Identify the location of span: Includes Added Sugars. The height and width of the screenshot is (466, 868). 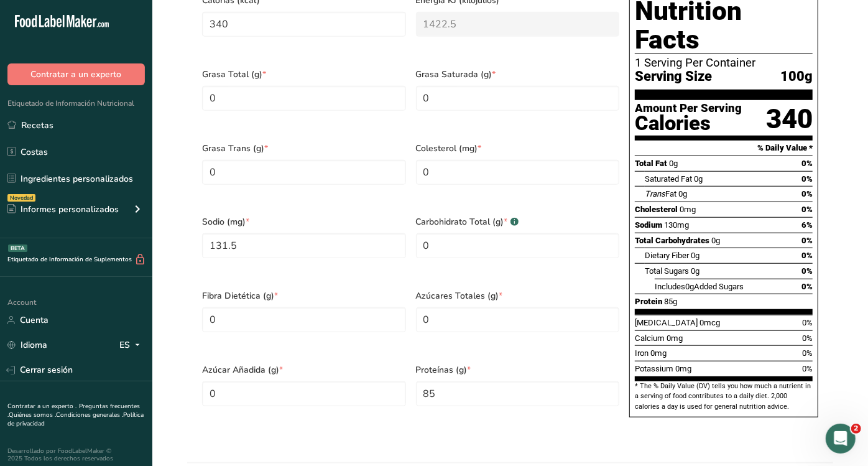
(699, 286).